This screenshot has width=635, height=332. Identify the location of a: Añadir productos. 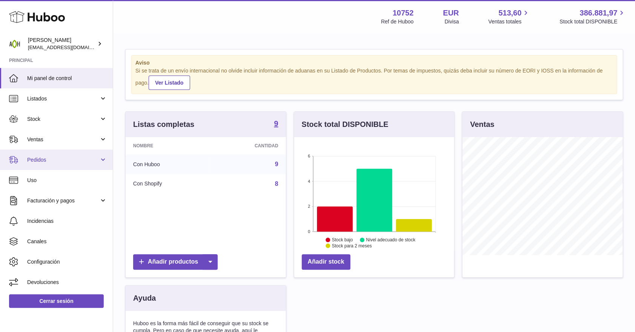
(175, 261).